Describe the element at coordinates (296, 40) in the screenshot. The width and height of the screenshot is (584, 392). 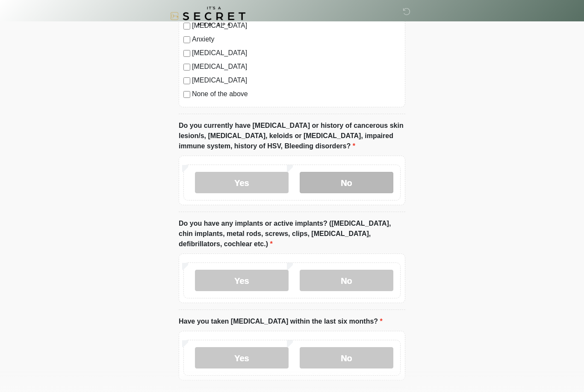
I see `label: Anxiety` at that location.